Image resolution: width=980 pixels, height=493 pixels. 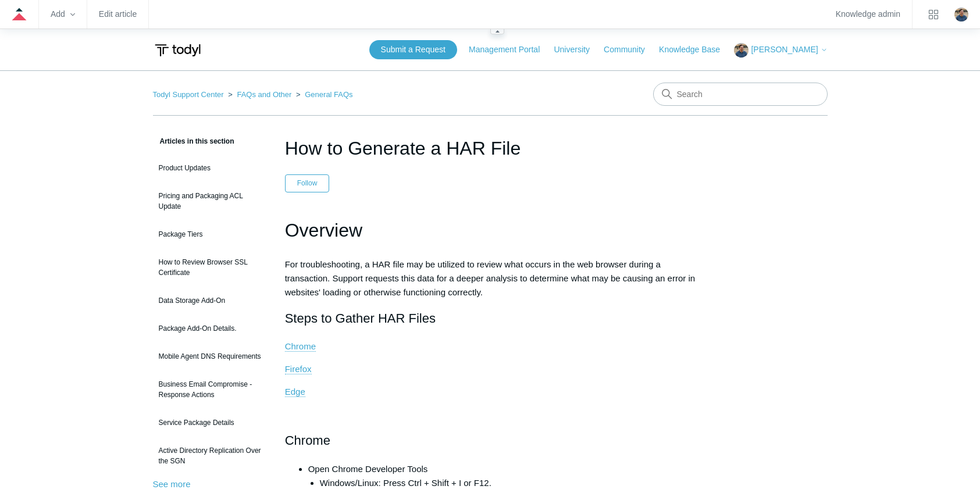 What do you see at coordinates (190, 94) in the screenshot?
I see `li: Todyl Support Center` at bounding box center [190, 94].